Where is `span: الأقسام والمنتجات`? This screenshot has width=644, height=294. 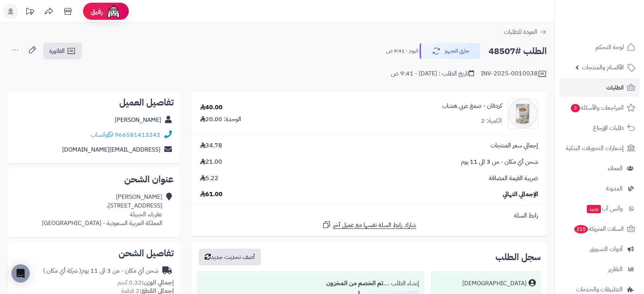
span: الأقسام والمنتجات is located at coordinates (603, 67).